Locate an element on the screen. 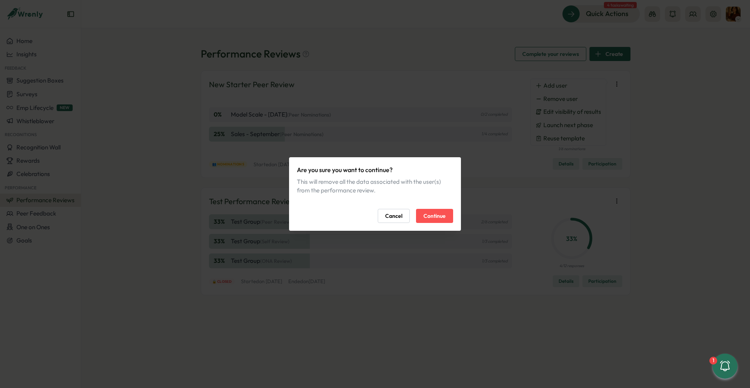  button: Cancel is located at coordinates (394, 216).